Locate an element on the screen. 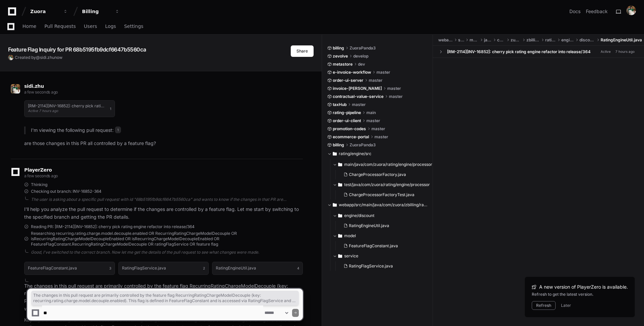  div: Refresh to get the latest version. is located at coordinates (580, 295).